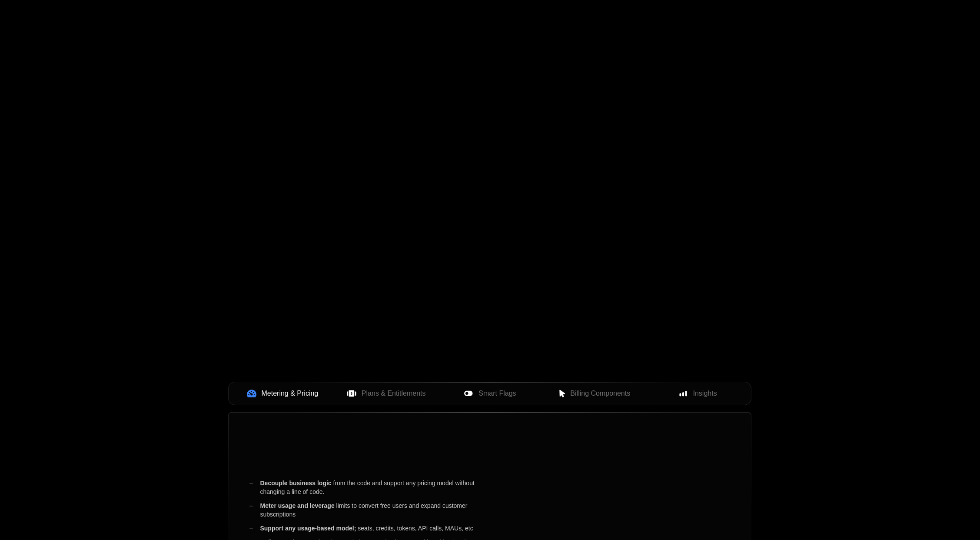  Describe the element at coordinates (373, 487) in the screenshot. I see `div: from the code and support any pricing model without changing a line of code.` at that location.